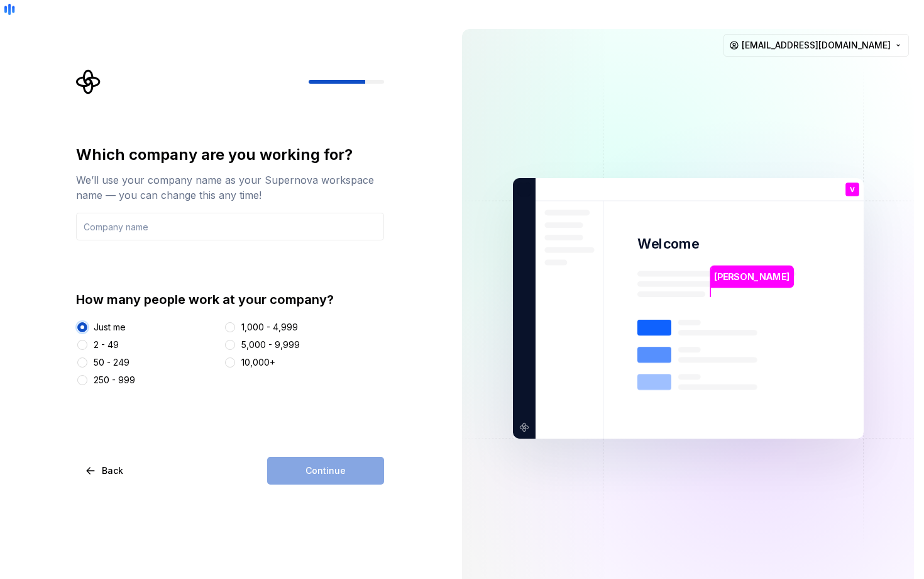 The height and width of the screenshot is (579, 924). I want to click on p: V, so click(852, 189).